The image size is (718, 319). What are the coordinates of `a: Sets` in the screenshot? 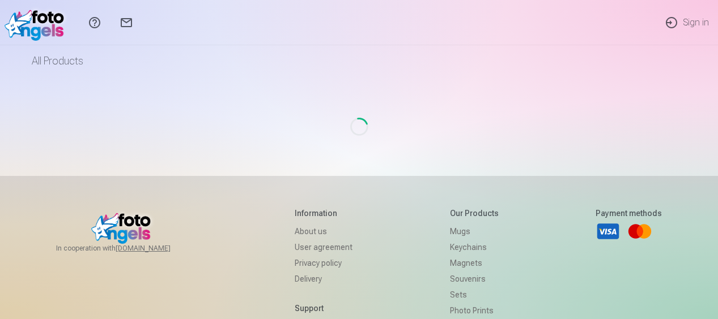 It's located at (474, 295).